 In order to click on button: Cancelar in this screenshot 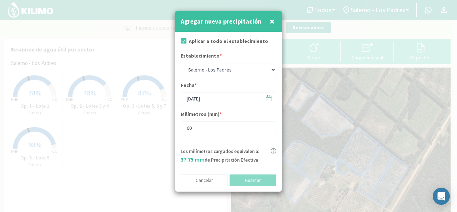, I will do `click(204, 180)`.